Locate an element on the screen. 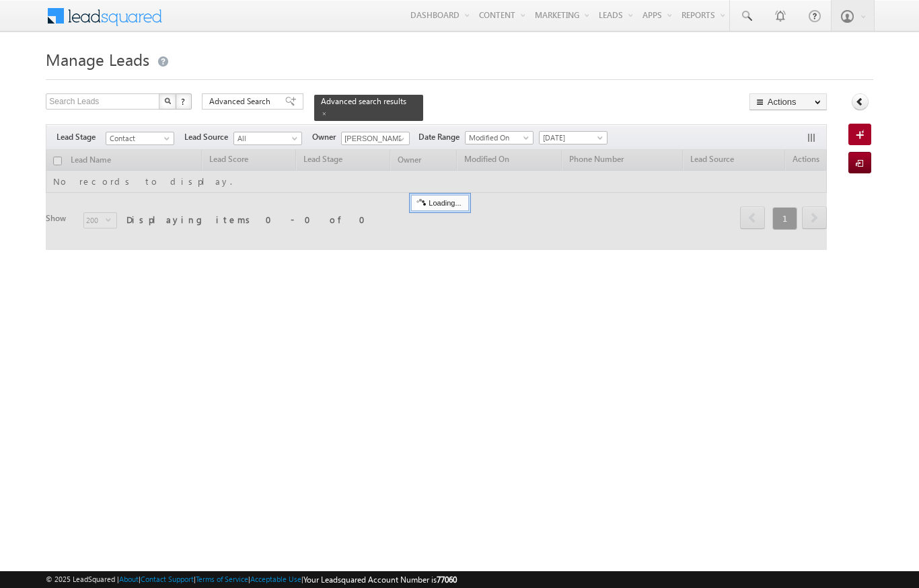  span: Advanced Search is located at coordinates (242, 102).